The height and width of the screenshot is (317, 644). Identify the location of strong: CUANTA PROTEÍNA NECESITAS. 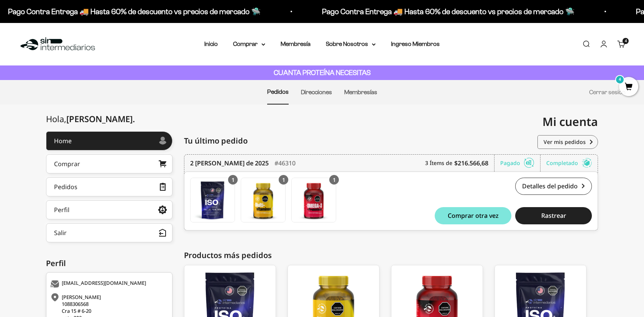
(322, 72).